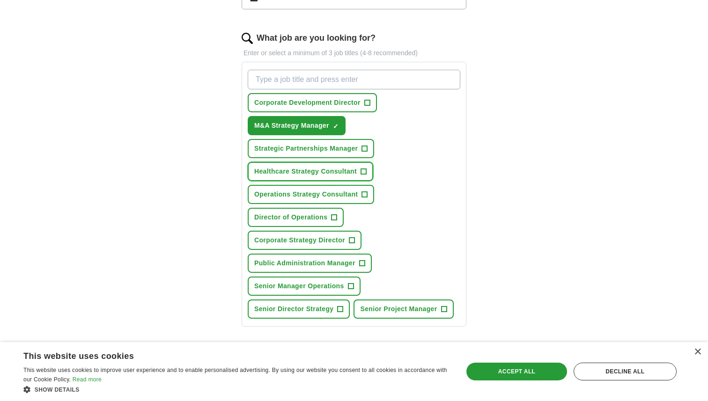 The width and height of the screenshot is (708, 401). What do you see at coordinates (311, 148) in the screenshot?
I see `button: Strategic Partnerships Manager` at bounding box center [311, 148].